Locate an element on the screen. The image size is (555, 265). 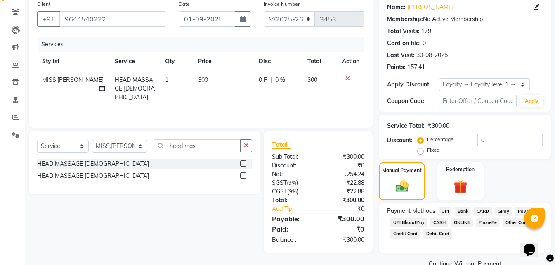
div: 30-08-2025 is located at coordinates (432, 55).